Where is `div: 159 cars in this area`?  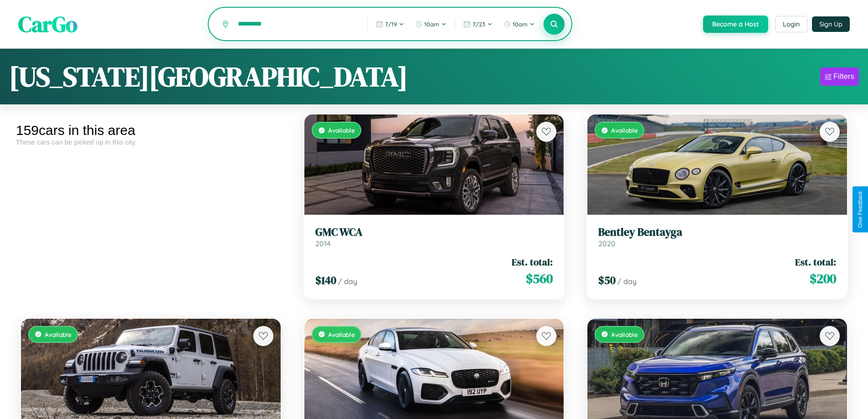
div: 159 cars in this area is located at coordinates (151, 131).